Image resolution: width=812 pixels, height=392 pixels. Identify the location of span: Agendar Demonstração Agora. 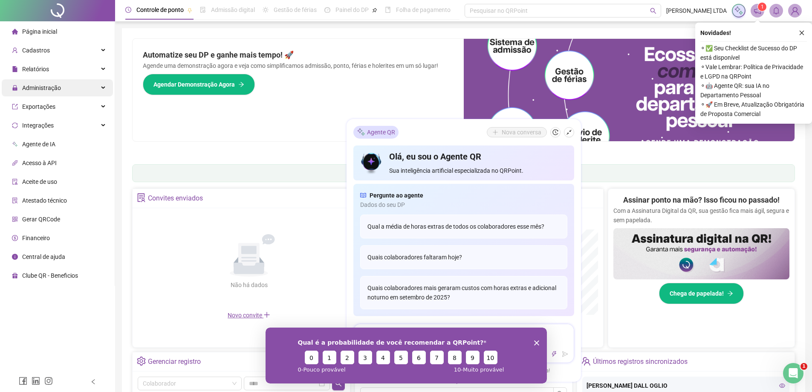
(194, 84).